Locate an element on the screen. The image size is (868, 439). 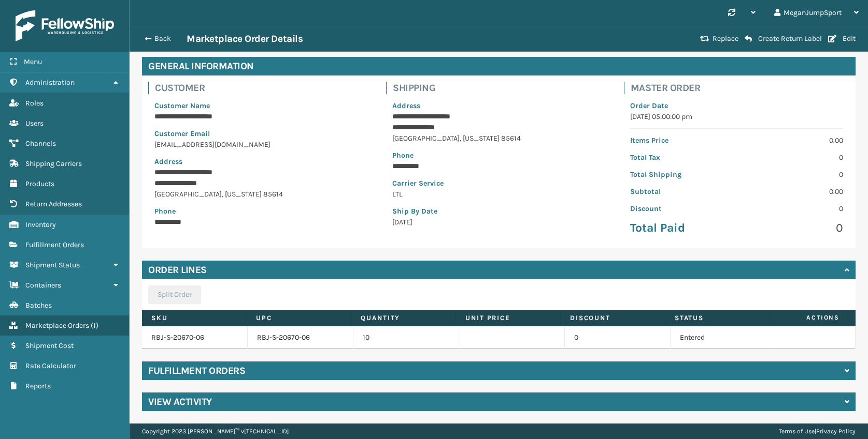
span: Fulfillment Orders is located at coordinates (54, 245).